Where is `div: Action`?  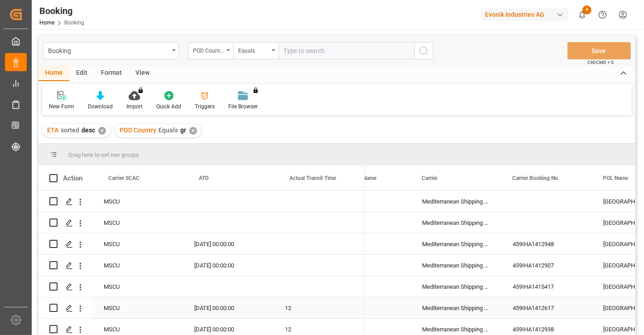
div: Action is located at coordinates (73, 178).